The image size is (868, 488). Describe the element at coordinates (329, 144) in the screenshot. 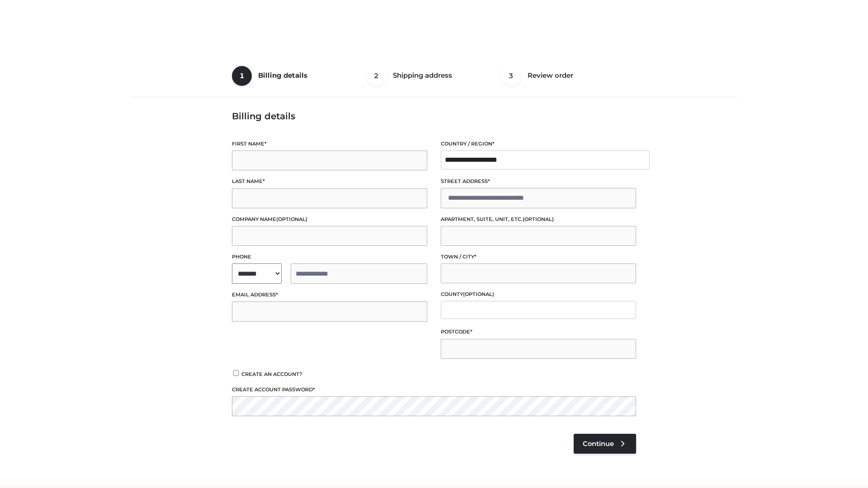

I see `label: First name` at that location.